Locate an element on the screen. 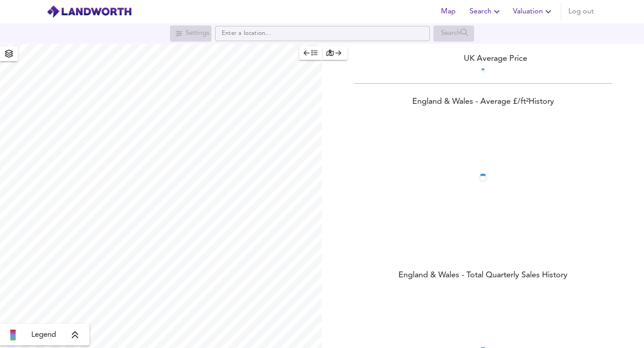  input: Enter a location... is located at coordinates (322, 34).